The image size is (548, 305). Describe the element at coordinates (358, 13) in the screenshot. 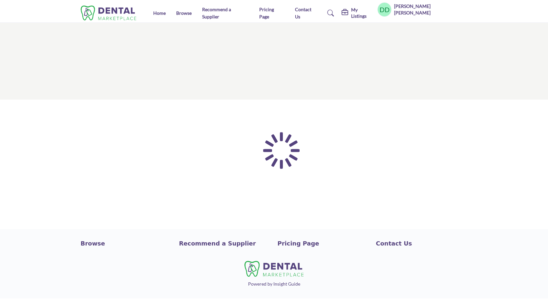

I see `div: My Listings` at that location.